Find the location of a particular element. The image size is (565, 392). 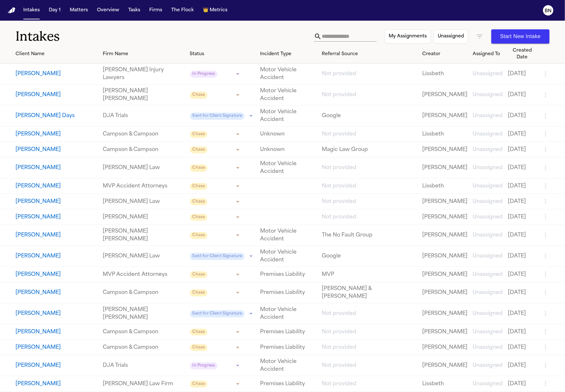

a: View details for Lillie Sims is located at coordinates (369, 202).